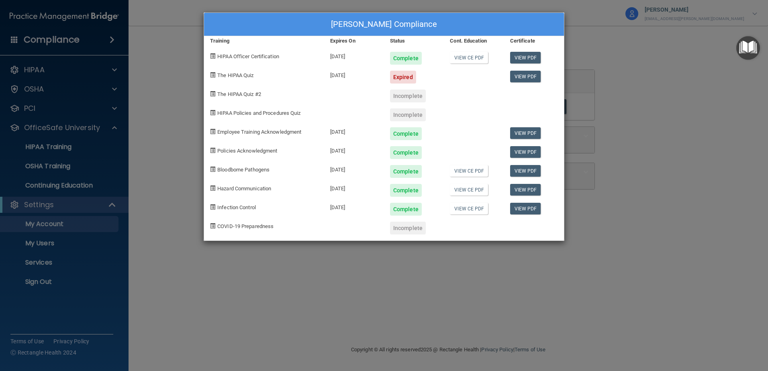 The width and height of the screenshot is (768, 371). Describe the element at coordinates (247, 151) in the screenshot. I see `span: Policies Acknowledgment` at that location.